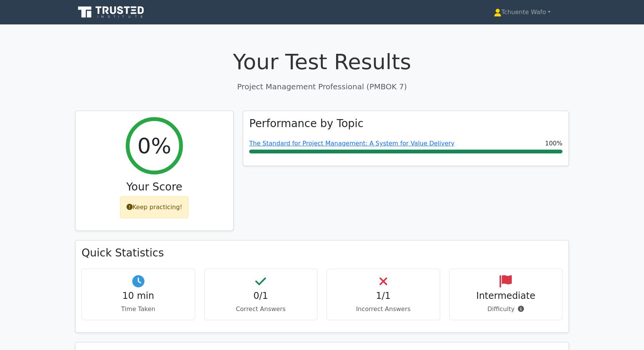 This screenshot has width=644, height=350. Describe the element at coordinates (352, 143) in the screenshot. I see `a: The Standard for Project Management: A System for Value Delivery` at that location.